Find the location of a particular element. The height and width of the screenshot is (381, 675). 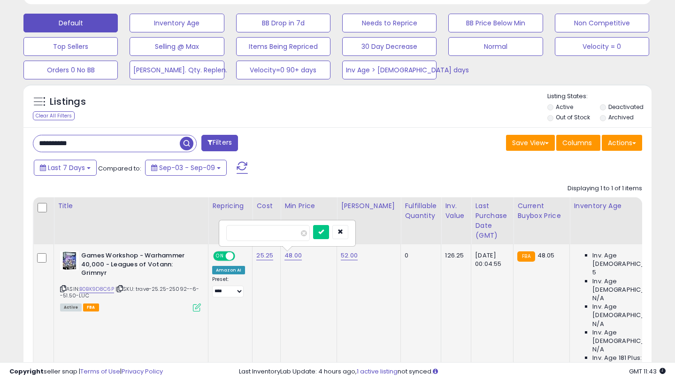

button: Orders 0 No BB is located at coordinates (70, 70).